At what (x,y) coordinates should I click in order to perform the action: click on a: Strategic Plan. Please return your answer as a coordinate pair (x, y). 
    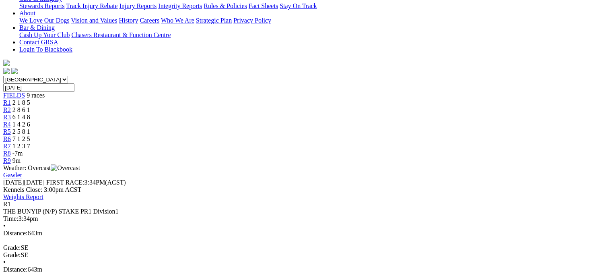
    Looking at the image, I should click on (214, 20).